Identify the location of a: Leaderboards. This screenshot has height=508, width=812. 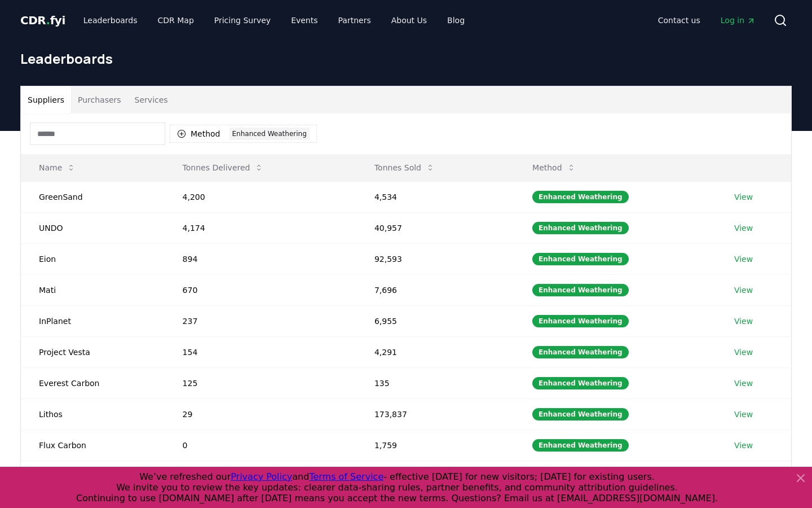
(110, 20).